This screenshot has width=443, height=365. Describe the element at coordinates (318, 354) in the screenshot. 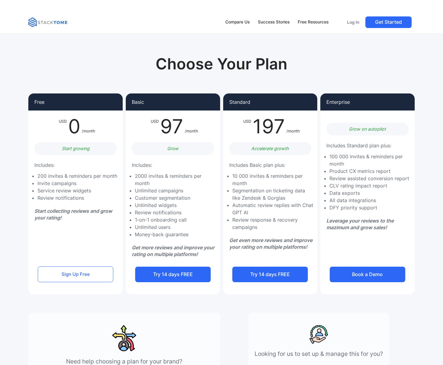

I see `p: Looking for us to set up & manage this for you?` at that location.